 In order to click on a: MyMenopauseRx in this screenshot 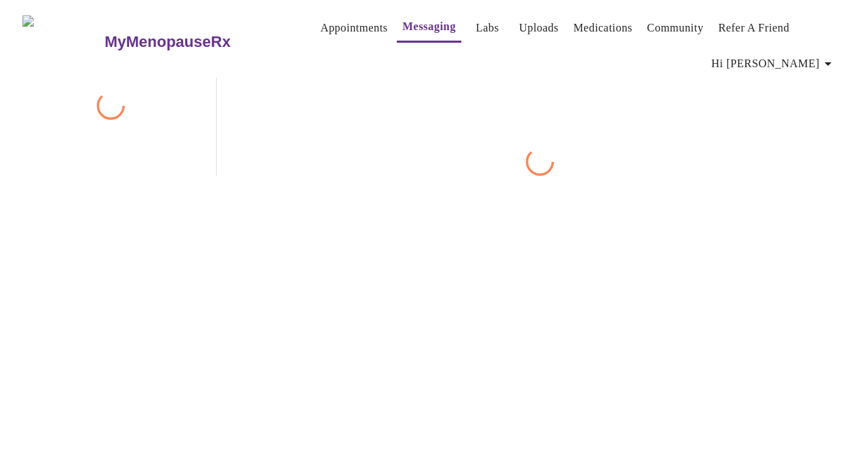, I will do `click(195, 42)`.